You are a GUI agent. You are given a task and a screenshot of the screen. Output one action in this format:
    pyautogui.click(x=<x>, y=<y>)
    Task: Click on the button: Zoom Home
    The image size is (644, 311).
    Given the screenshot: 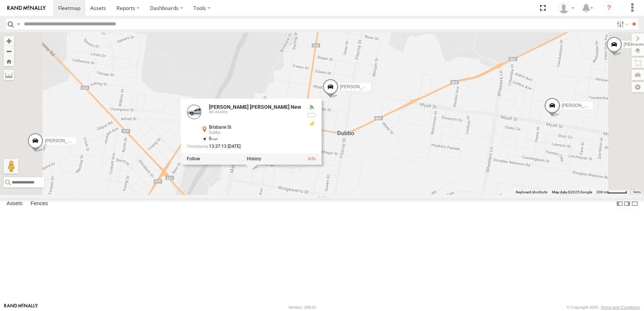 What is the action you would take?
    pyautogui.click(x=9, y=61)
    